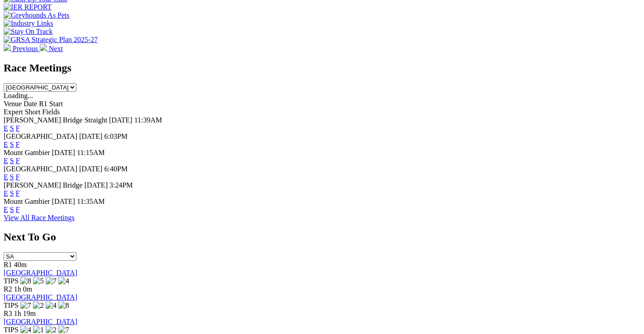 The image size is (644, 334). What do you see at coordinates (28, 23) in the screenshot?
I see `img: Industry Links` at bounding box center [28, 23].